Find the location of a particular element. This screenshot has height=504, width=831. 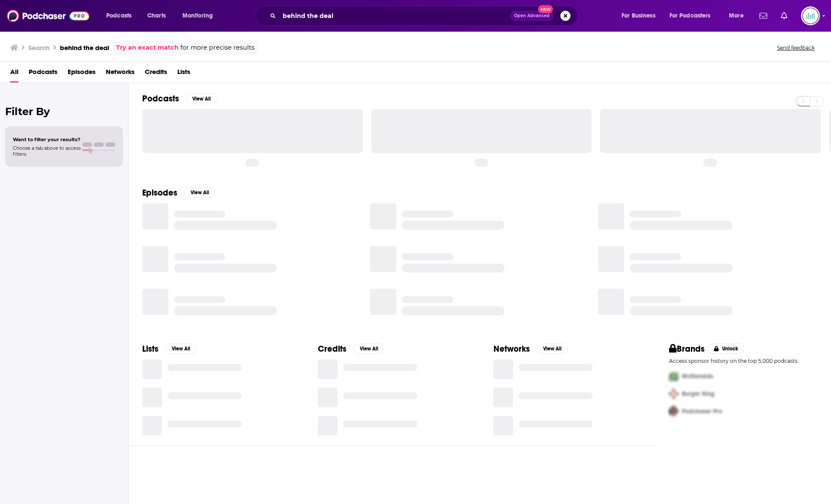

span: Charts is located at coordinates (156, 16).